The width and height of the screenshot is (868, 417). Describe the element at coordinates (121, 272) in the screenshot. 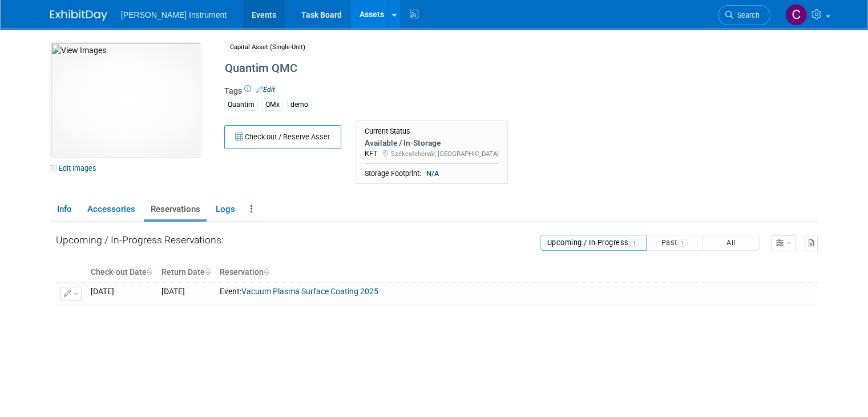

I see `th: Check-out Date : activate to sort column ascending` at that location.